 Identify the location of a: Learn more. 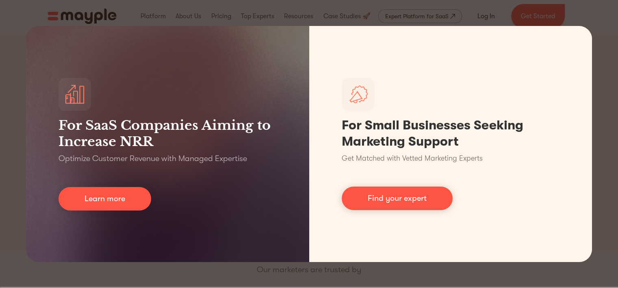
(105, 199).